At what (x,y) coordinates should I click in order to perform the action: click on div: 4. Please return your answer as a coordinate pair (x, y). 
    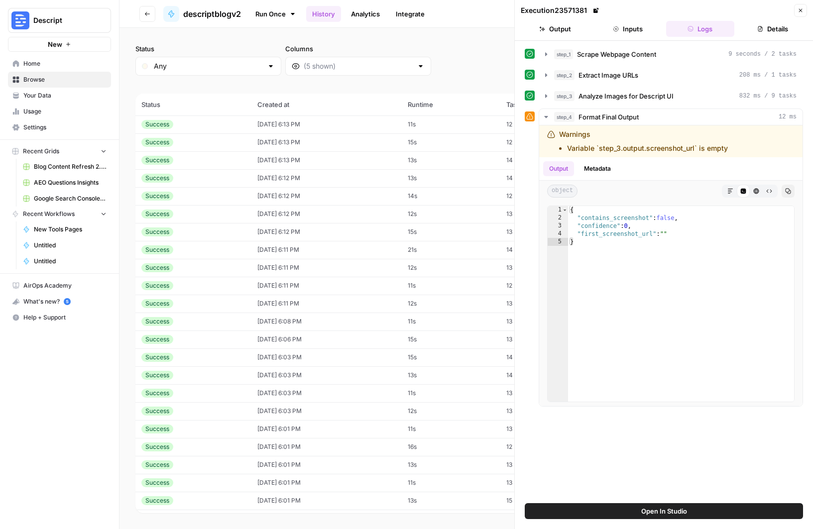
    Looking at the image, I should click on (558, 234).